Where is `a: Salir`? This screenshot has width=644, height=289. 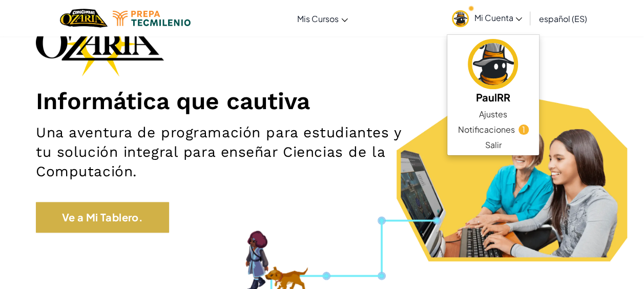
a: Salir is located at coordinates (493, 145).